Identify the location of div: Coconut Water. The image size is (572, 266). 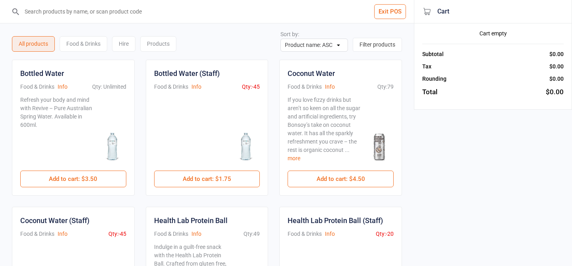
(311, 73).